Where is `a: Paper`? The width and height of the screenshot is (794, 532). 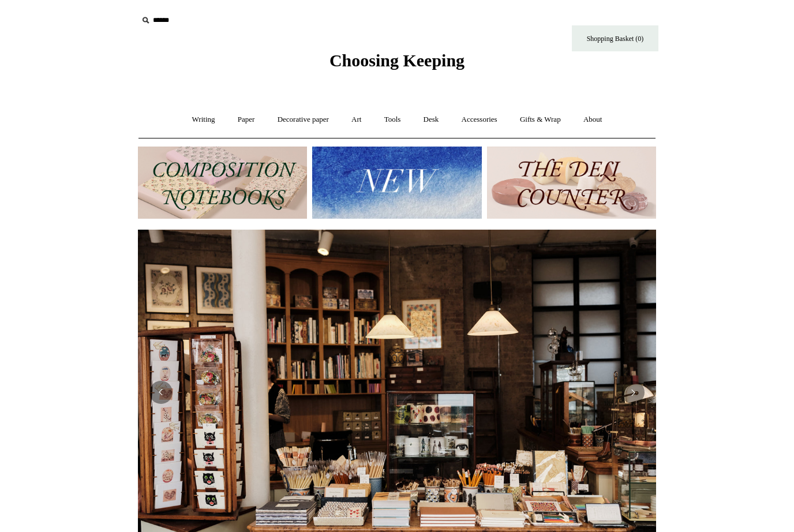 a: Paper is located at coordinates (246, 119).